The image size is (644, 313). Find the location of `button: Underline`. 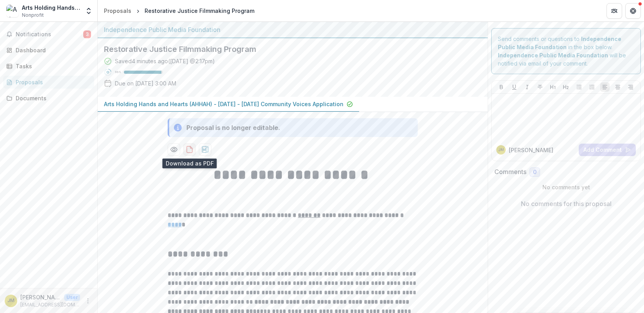

button: Underline is located at coordinates (514, 87).